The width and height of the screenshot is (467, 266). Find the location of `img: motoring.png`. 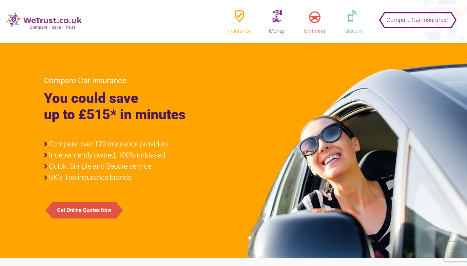

img: motoring.png is located at coordinates (315, 17).